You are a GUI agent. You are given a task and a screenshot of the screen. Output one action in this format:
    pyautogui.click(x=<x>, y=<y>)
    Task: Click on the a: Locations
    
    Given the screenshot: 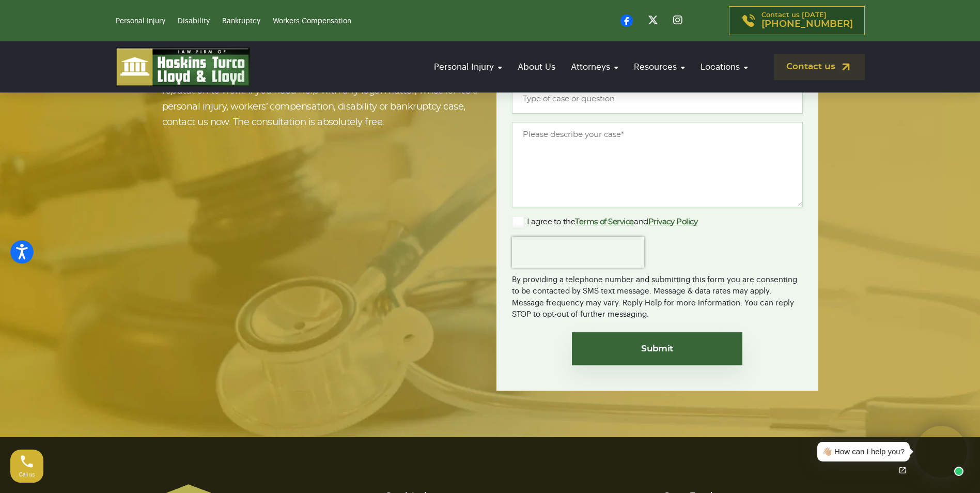 What is the action you would take?
    pyautogui.click(x=725, y=67)
    